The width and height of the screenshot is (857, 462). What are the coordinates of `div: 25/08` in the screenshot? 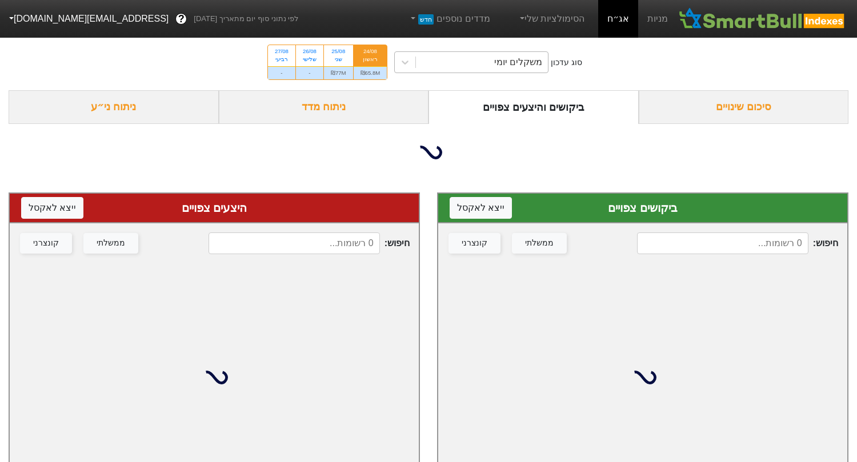 It's located at (338, 51).